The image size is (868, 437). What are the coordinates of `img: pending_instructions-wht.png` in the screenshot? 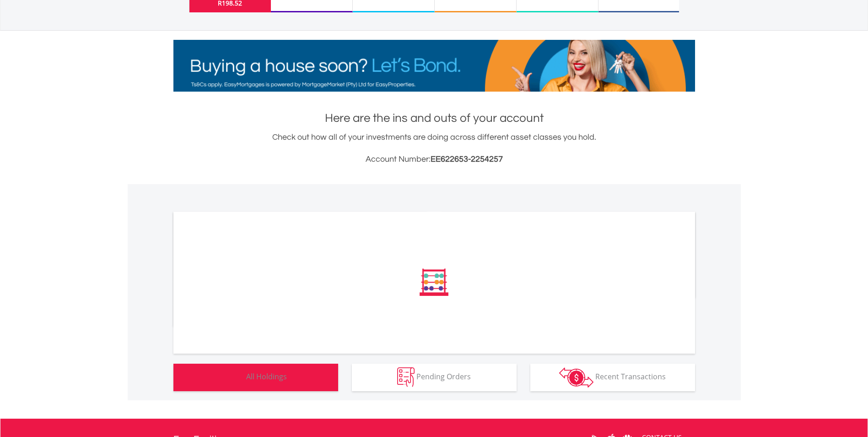 It's located at (406, 377).